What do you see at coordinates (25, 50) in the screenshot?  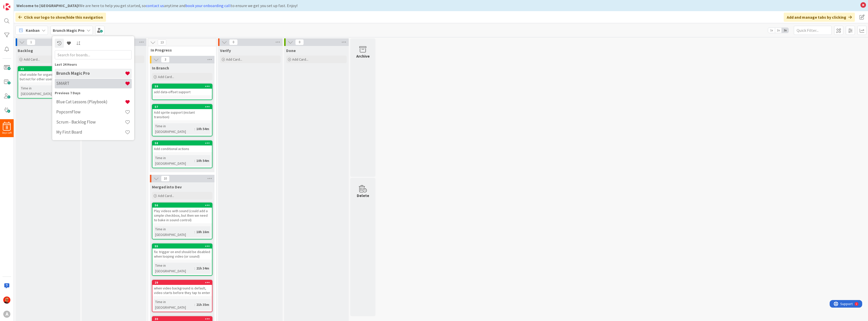 I see `span: Backlog` at bounding box center [25, 50].